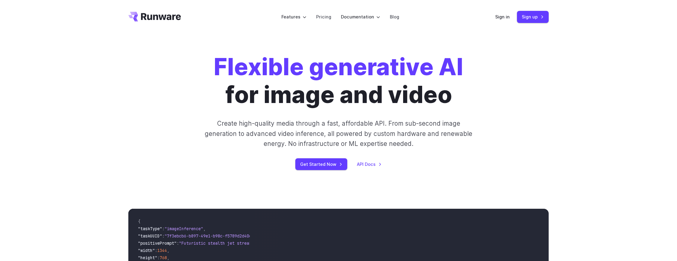 The height and width of the screenshot is (261, 677). I want to click on label: Documentation, so click(360, 17).